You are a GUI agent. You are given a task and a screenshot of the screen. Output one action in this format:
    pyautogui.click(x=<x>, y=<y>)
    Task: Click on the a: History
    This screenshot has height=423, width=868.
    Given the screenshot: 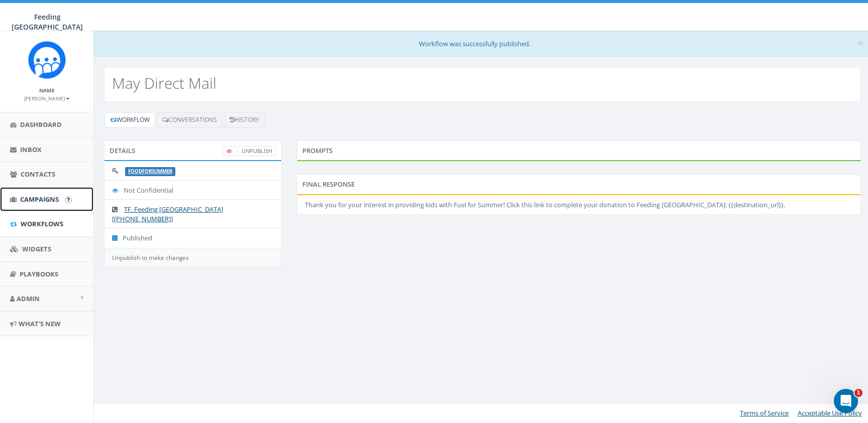 What is the action you would take?
    pyautogui.click(x=244, y=120)
    